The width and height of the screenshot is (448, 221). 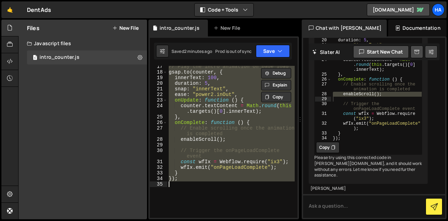 I want to click on button: Save, so click(x=273, y=51).